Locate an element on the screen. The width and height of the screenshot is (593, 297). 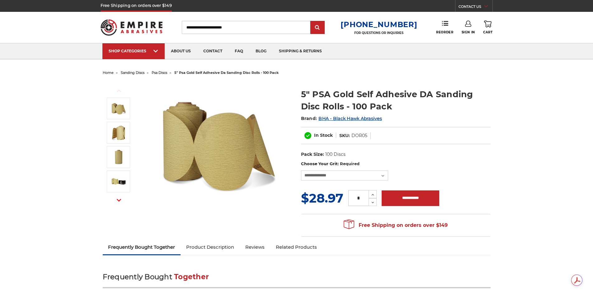
dt: SKU: is located at coordinates (345, 135).